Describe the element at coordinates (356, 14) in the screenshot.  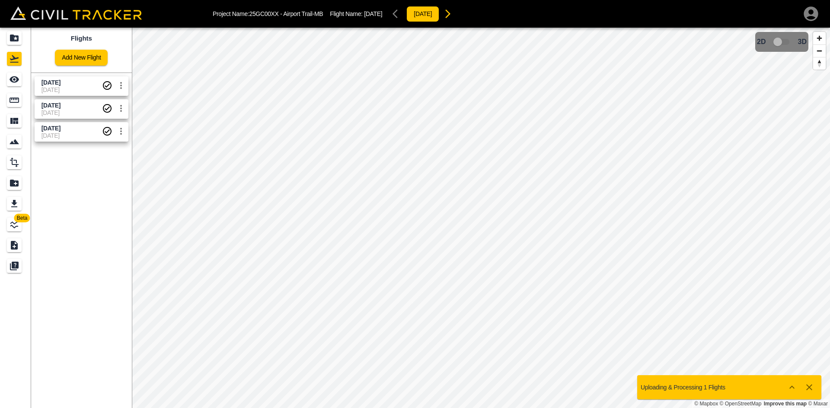
I see `p: Flight Name:` at that location.